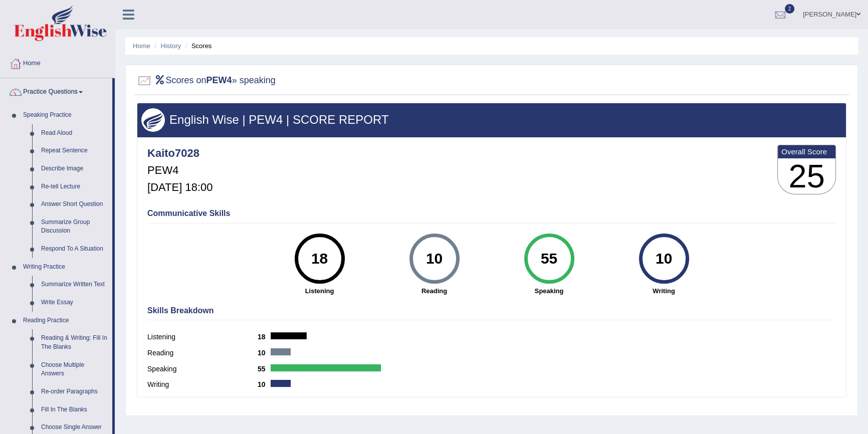 The image size is (868, 434). Describe the element at coordinates (74, 169) in the screenshot. I see `a: Describe Image` at that location.